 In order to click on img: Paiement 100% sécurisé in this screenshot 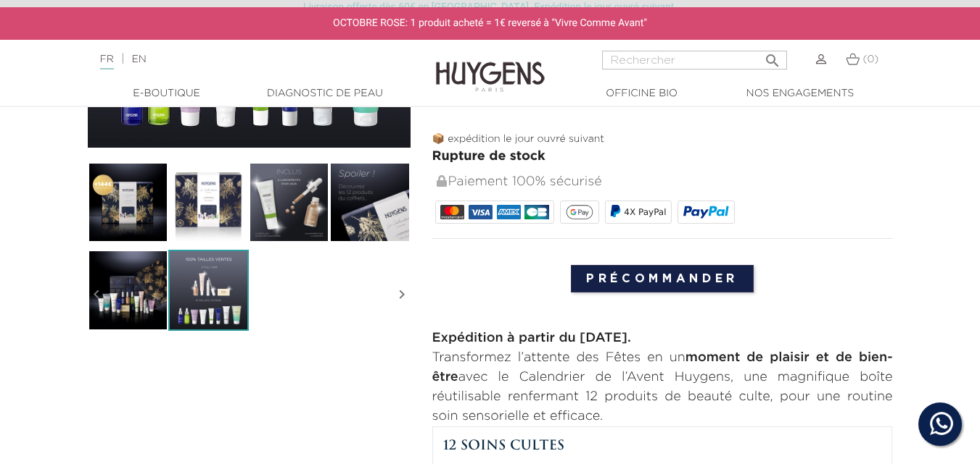, I will do `click(442, 181)`.